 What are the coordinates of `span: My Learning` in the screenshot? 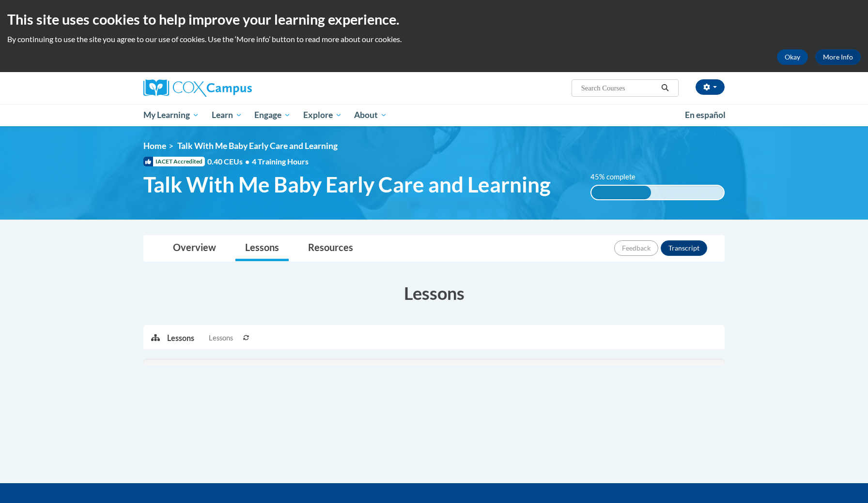 It's located at (171, 115).